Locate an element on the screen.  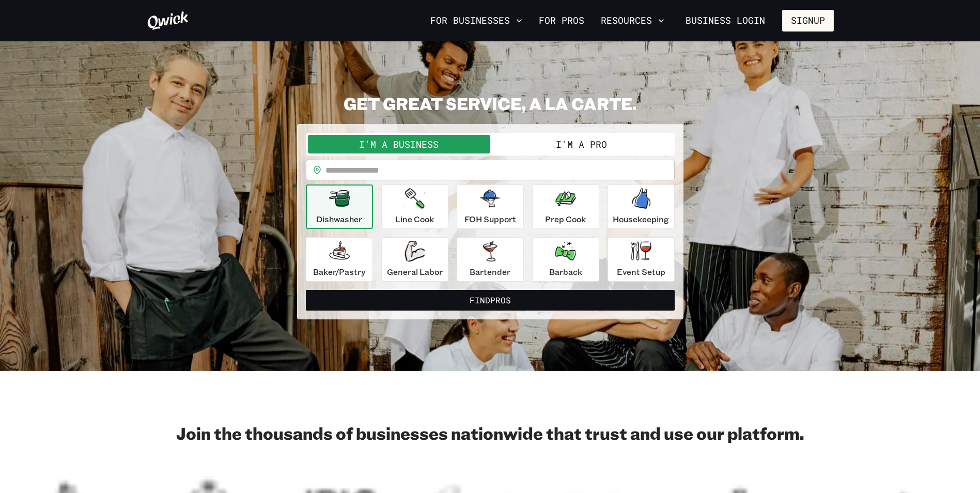
h2: Join the thousands of businesses nationwide that trust and use our platform. is located at coordinates (490, 433).